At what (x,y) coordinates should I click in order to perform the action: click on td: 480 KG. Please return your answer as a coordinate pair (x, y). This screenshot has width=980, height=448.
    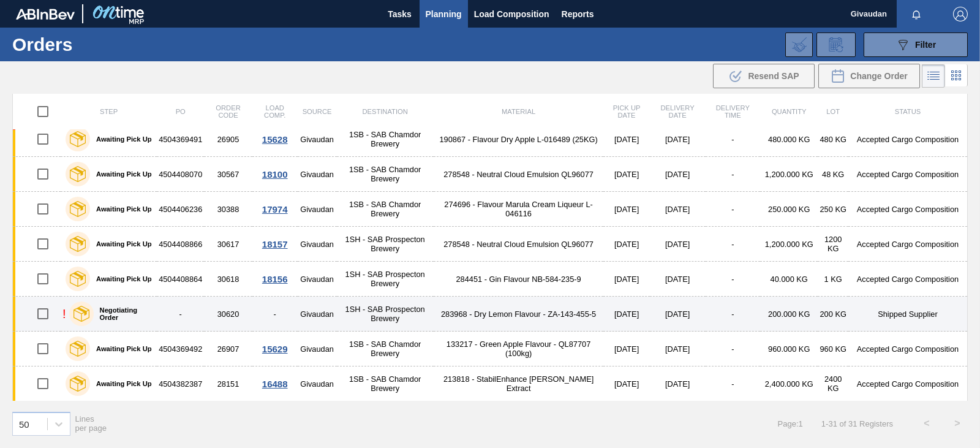
    Looking at the image, I should click on (832, 139).